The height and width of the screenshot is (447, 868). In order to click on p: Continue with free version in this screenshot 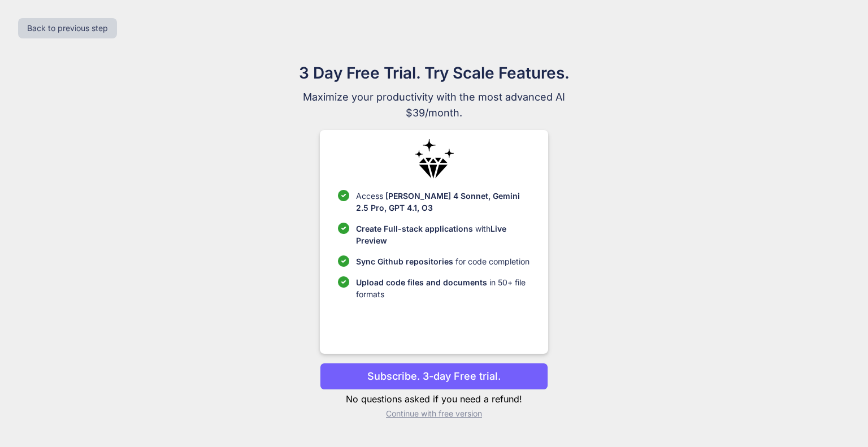, I will do `click(433, 414)`.